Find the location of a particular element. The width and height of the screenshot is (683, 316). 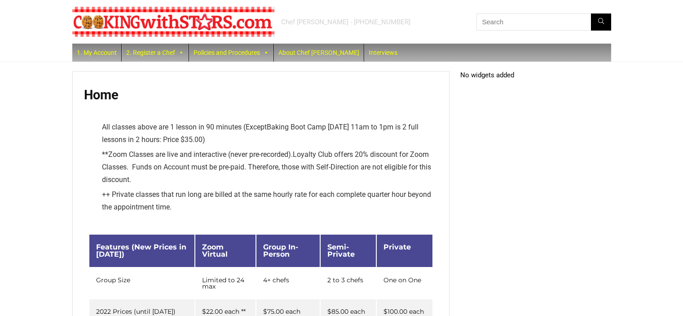

h1: Home is located at coordinates (261, 95).